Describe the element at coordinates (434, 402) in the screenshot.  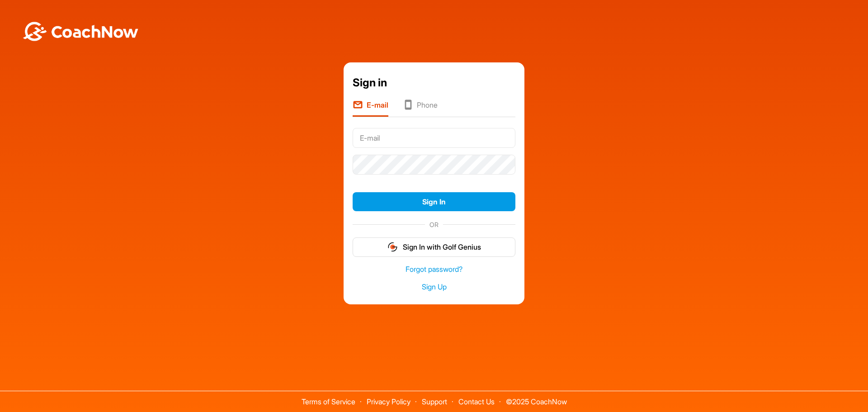
I see `a: Support` at that location.